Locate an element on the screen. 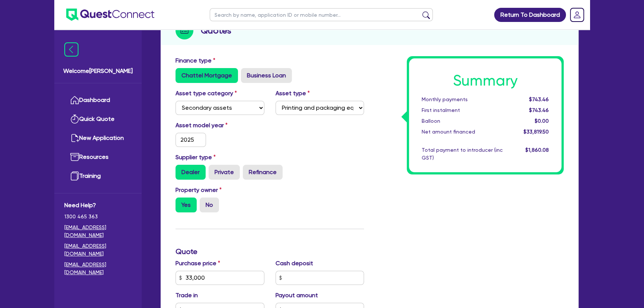  label: Payout amount is located at coordinates (297, 295).